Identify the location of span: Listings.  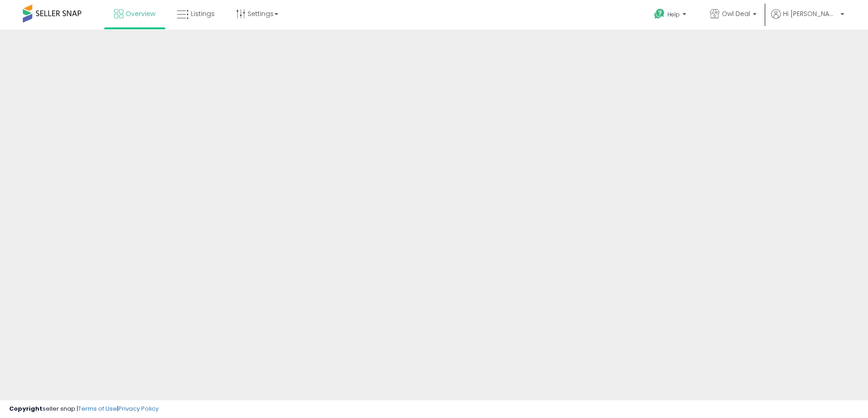
(203, 14).